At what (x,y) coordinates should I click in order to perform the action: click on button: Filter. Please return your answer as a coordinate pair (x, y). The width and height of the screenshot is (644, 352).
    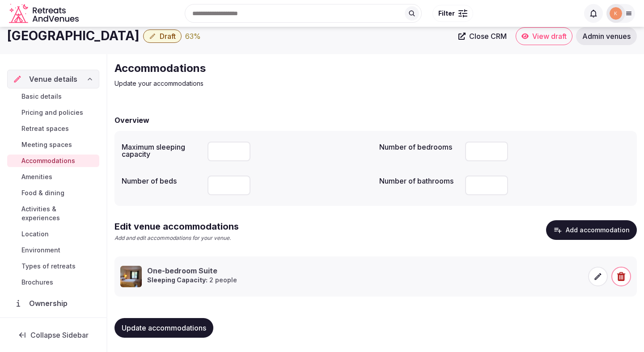
    Looking at the image, I should click on (452, 14).